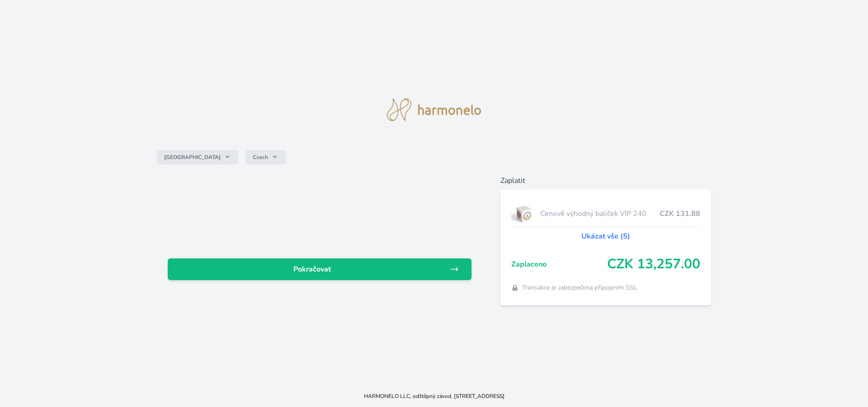 The image size is (868, 407). Describe the element at coordinates (654, 264) in the screenshot. I see `span: CZK 13,257.00` at that location.